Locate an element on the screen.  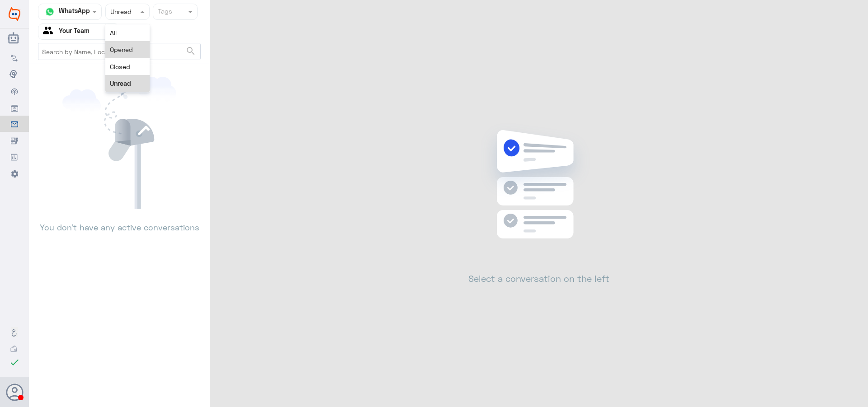
span: search is located at coordinates (191, 51).